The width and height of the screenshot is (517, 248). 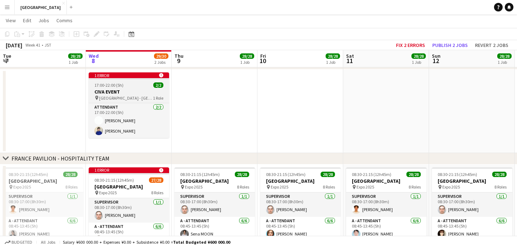 I want to click on span: 12, so click(x=436, y=61).